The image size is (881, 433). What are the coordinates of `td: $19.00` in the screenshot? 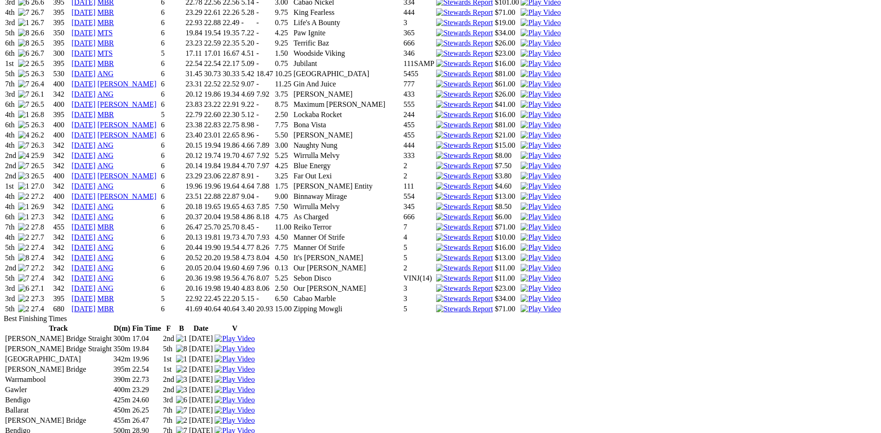 It's located at (507, 23).